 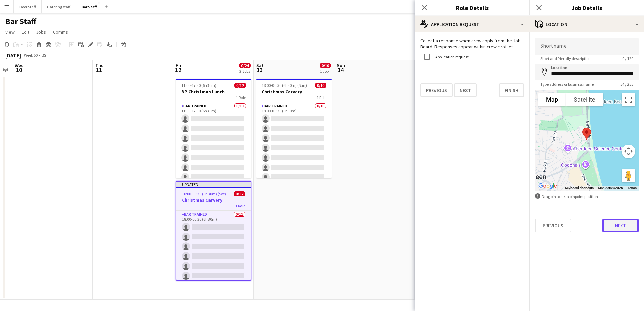 I want to click on span: 11:00-17:30 (6h30m), so click(x=199, y=85).